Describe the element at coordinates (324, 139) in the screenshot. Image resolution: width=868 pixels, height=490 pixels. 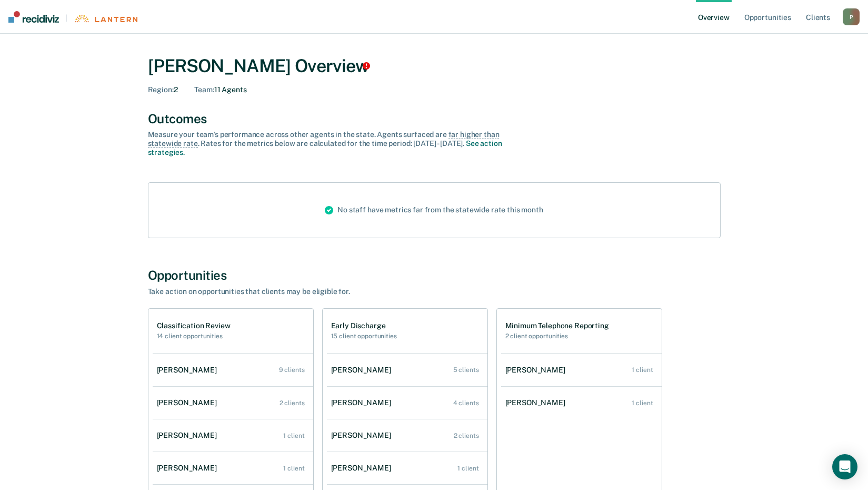
I see `span: far higher than statewide rate` at that location.